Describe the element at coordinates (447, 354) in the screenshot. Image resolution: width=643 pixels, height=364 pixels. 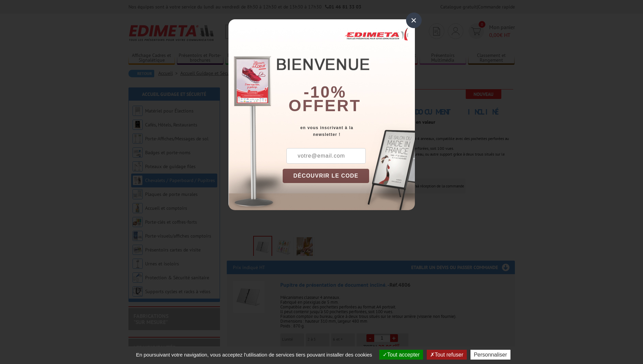
I see `button: Tout refuser` at that location.